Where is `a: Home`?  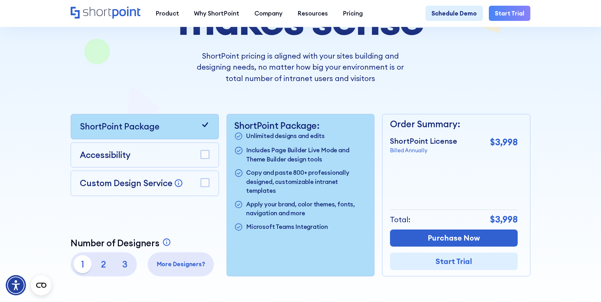 a: Home is located at coordinates (106, 13).